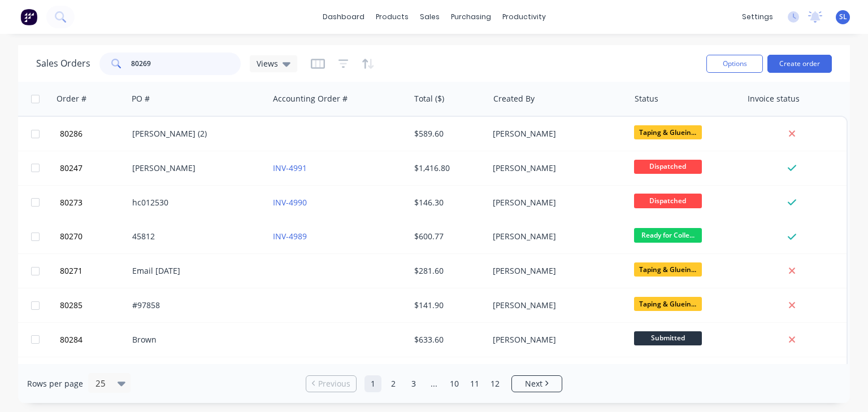  Describe the element at coordinates (55, 384) in the screenshot. I see `span: Rows per page` at that location.